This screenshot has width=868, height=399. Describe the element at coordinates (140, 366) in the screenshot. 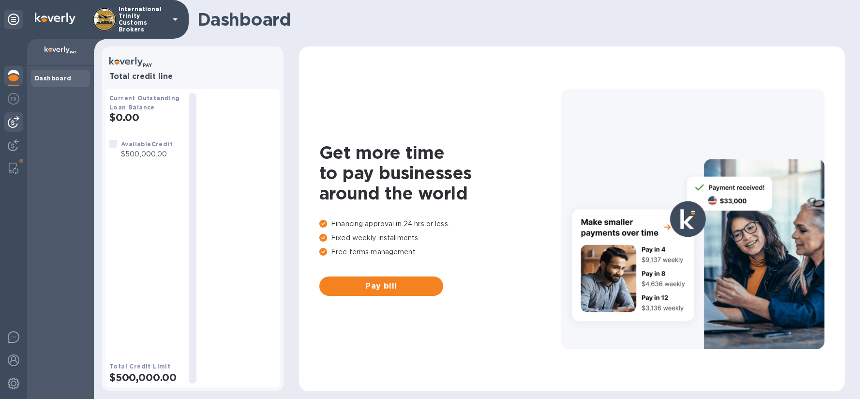

I see `b: Total Credit Limit` at that location.